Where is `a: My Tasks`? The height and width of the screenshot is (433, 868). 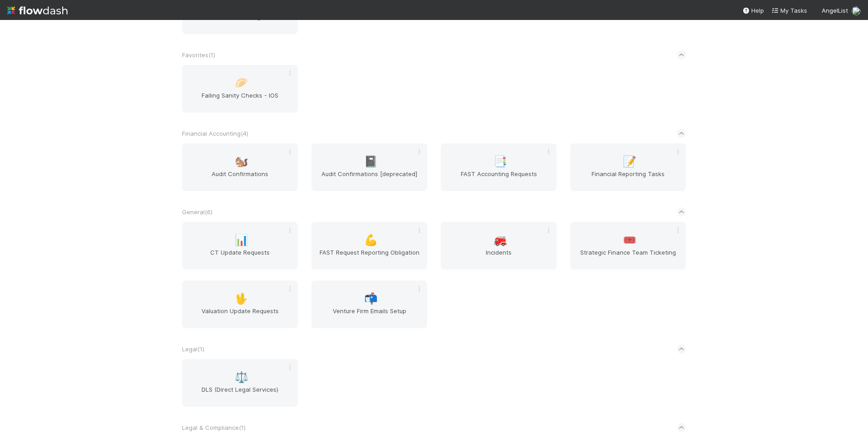 a: My Tasks is located at coordinates (789, 10).